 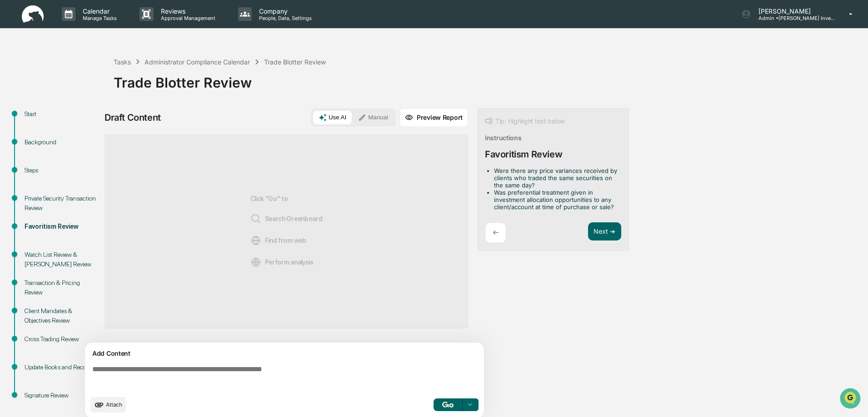 I want to click on p: Reviews, so click(x=187, y=11).